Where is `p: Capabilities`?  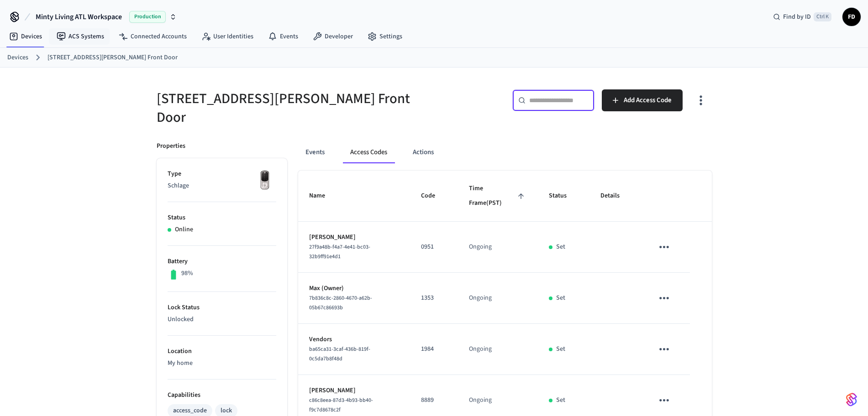
p: Capabilities is located at coordinates (222, 395).